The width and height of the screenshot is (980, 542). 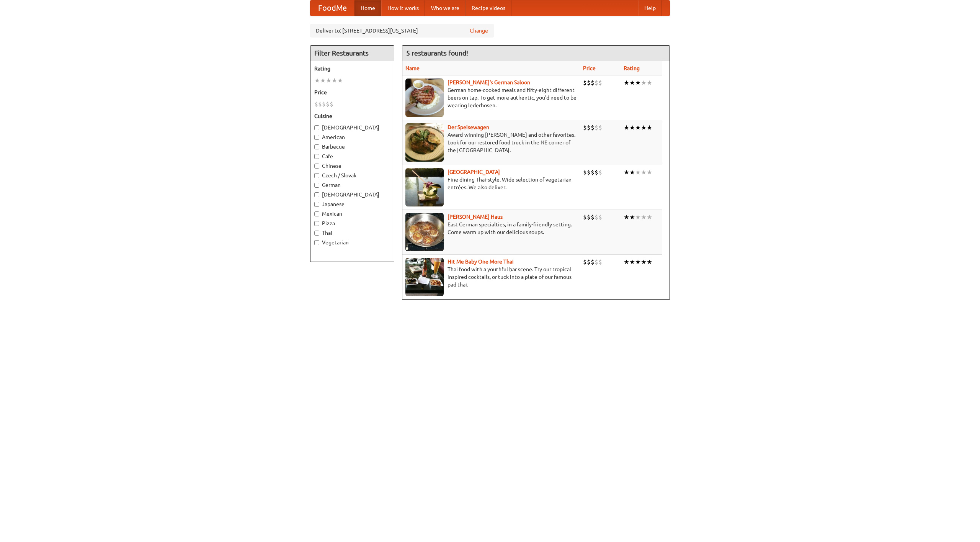 What do you see at coordinates (353, 93) in the screenshot?
I see `h5: Price` at bounding box center [353, 93].